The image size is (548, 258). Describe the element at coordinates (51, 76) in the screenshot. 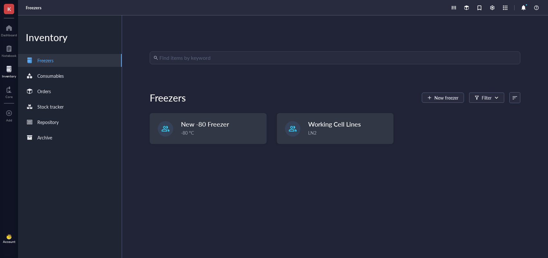

I see `div: Consumables` at that location.